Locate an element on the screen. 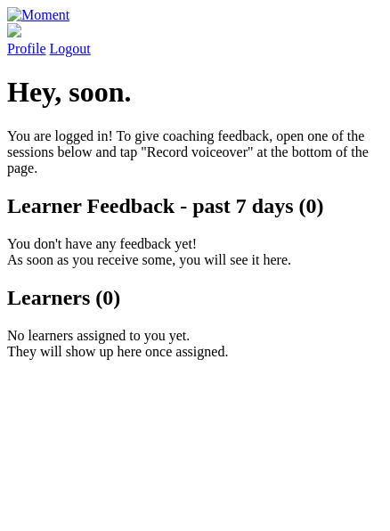 The width and height of the screenshot is (390, 531). img: default_avatar-b4e2223d03051bc43aaaccfb402a43260a3f17acc7fafc1603fdf008d6cba3c9.png is located at coordinates (14, 30).